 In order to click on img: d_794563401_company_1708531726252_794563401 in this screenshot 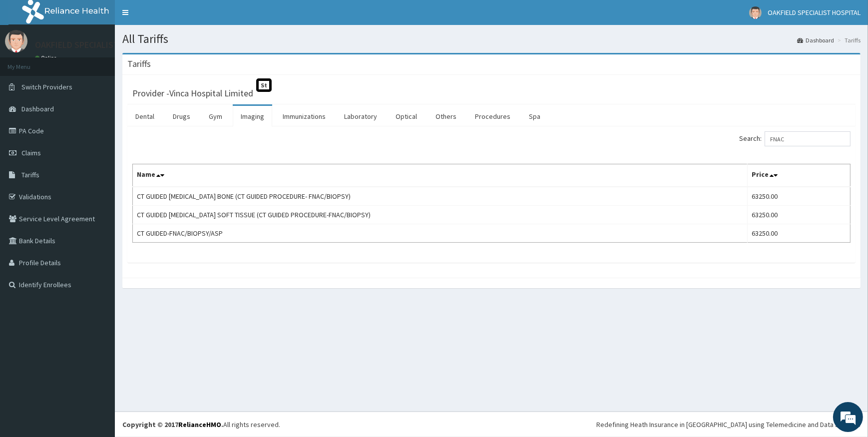, I will do `click(29, 62)`.